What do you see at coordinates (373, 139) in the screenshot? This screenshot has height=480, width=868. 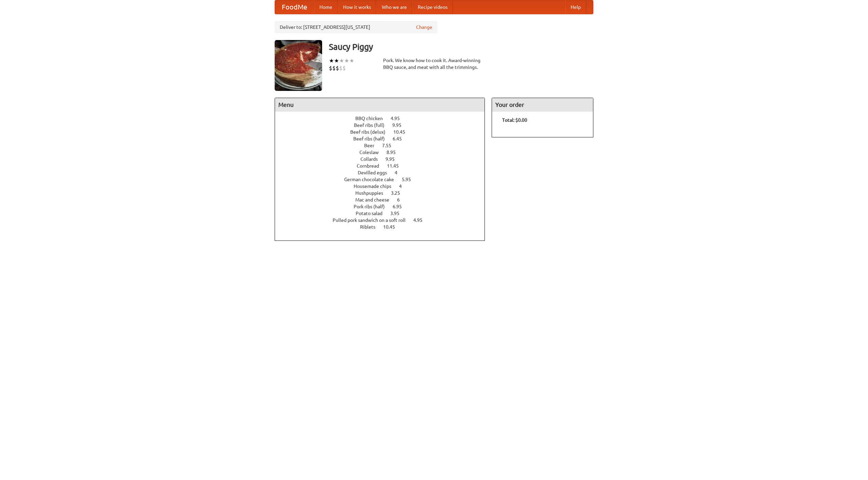 I see `span: Beef ribs (half)` at bounding box center [373, 139].